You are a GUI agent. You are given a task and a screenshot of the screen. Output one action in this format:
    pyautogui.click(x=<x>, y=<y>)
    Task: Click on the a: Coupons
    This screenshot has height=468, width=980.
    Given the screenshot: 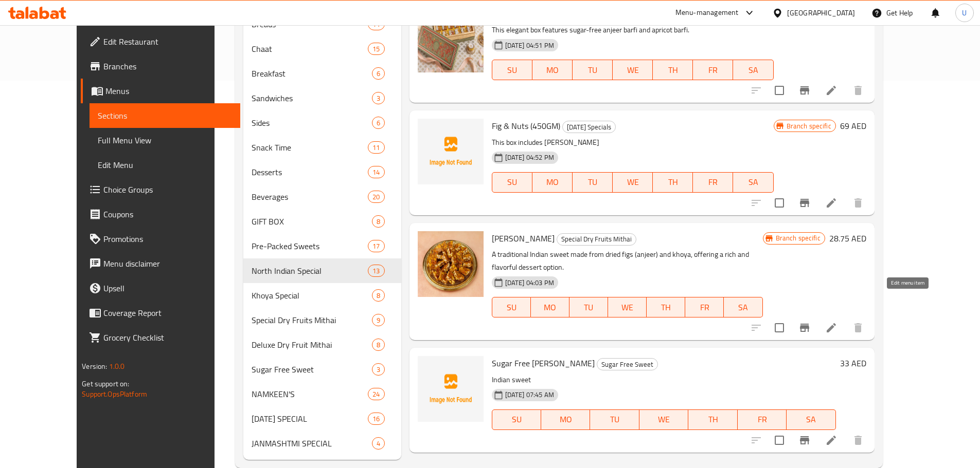 What is the action you would take?
    pyautogui.click(x=160, y=214)
    